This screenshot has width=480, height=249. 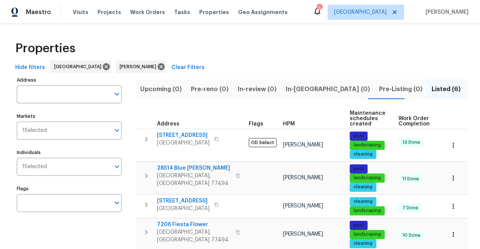 What do you see at coordinates (38, 12) in the screenshot?
I see `span: Maestro` at bounding box center [38, 12].